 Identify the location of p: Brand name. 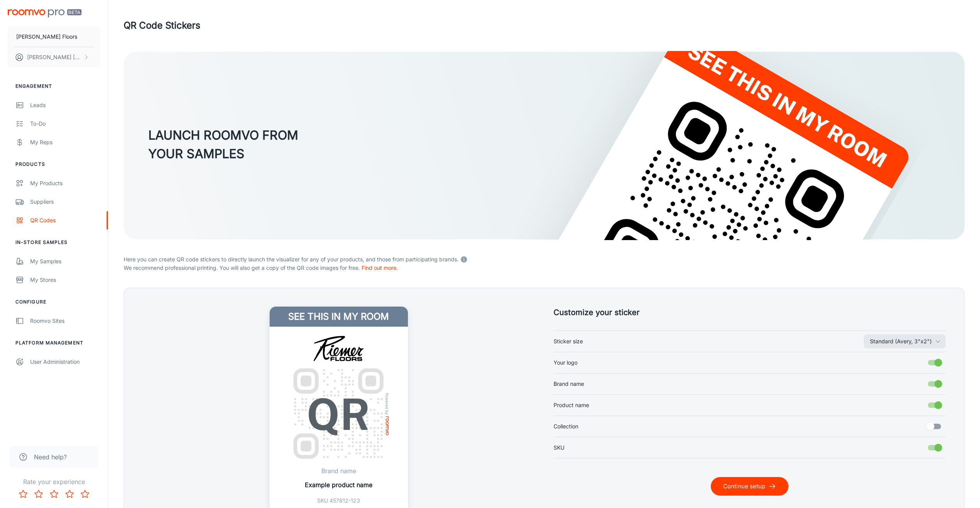
(338, 470).